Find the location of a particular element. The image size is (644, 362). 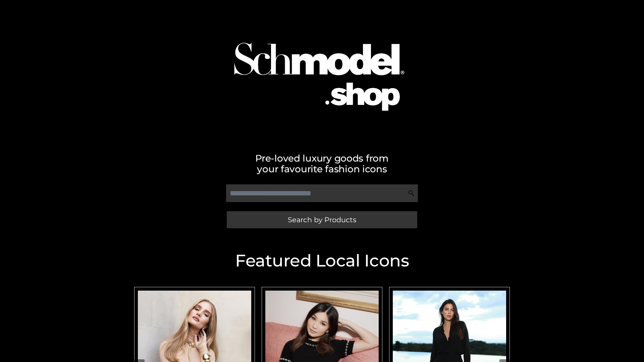

img: Search Icon is located at coordinates (411, 193).